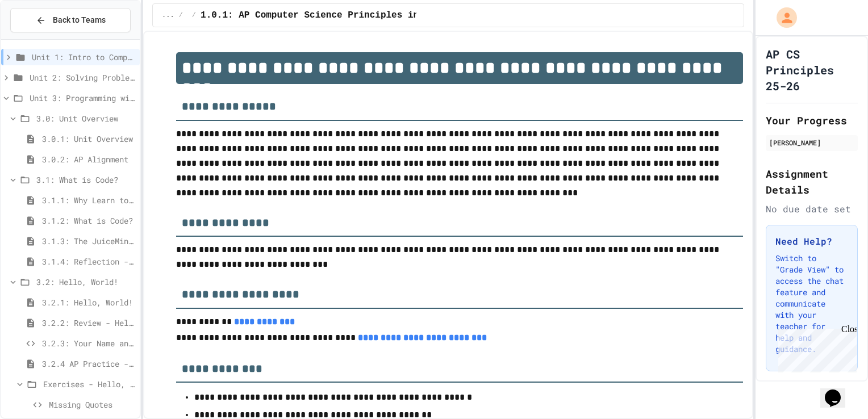  What do you see at coordinates (812, 70) in the screenshot?
I see `h1: AP CS Principles 25-26` at bounding box center [812, 70].